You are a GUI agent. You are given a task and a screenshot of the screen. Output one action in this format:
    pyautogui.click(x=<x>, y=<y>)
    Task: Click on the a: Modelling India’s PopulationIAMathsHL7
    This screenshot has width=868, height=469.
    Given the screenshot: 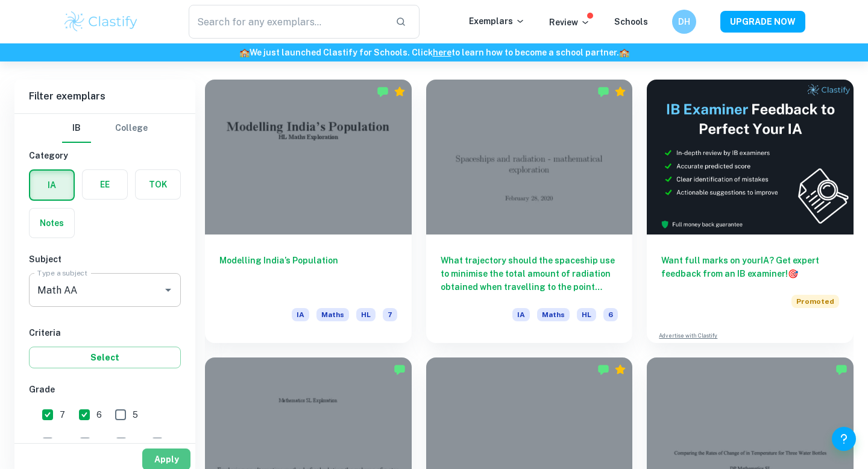 What is the action you would take?
    pyautogui.click(x=308, y=211)
    